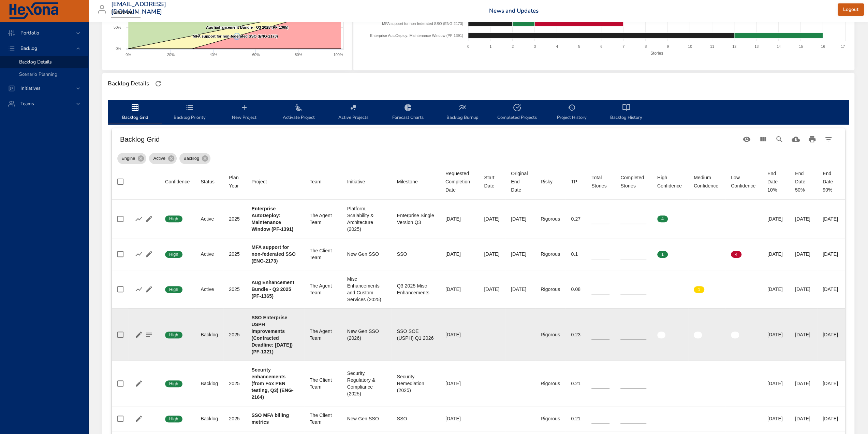 The width and height of the screenshot is (868, 434). What do you see at coordinates (235, 181) in the screenshot?
I see `div: Plan Year` at bounding box center [235, 181].